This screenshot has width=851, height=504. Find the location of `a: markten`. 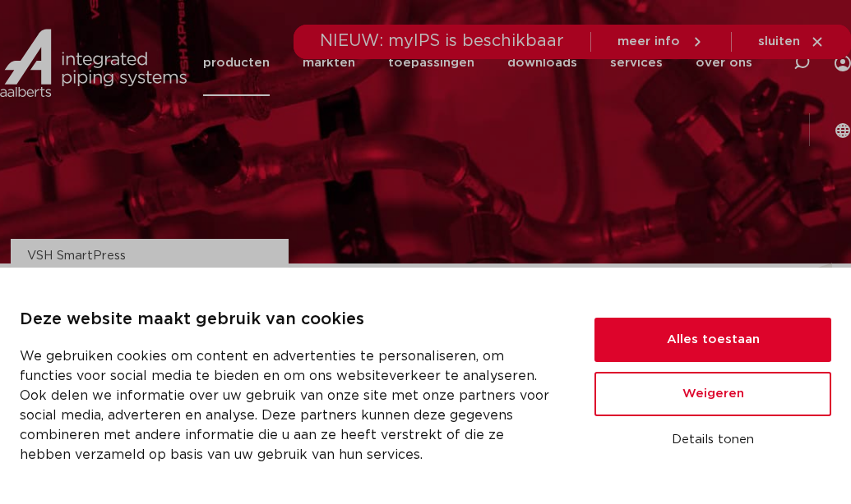

a: markten is located at coordinates (329, 63).